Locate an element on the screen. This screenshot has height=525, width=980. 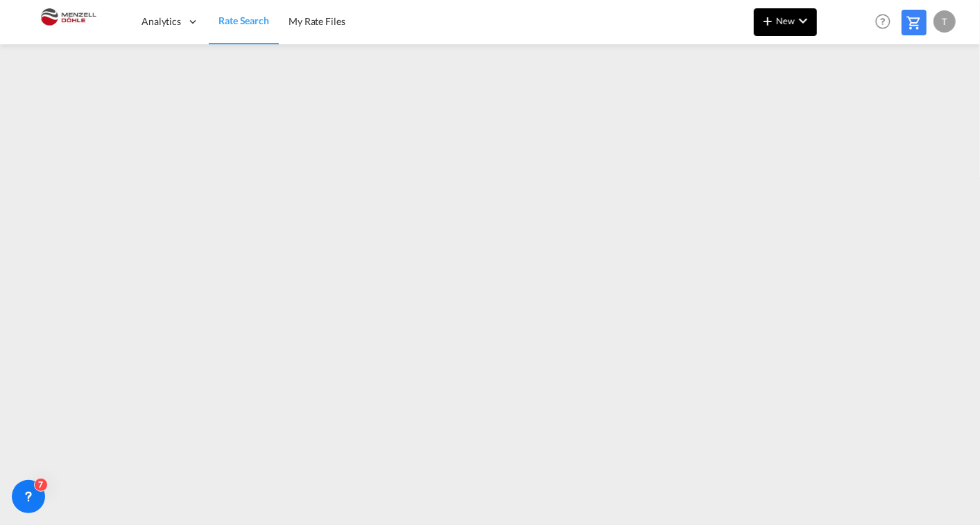
span: Help is located at coordinates (882, 22).